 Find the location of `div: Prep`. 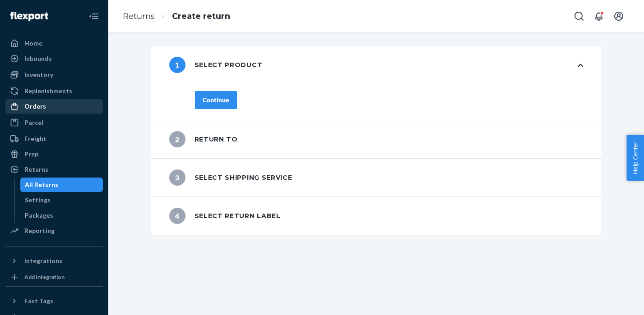

div: Prep is located at coordinates (31, 154).